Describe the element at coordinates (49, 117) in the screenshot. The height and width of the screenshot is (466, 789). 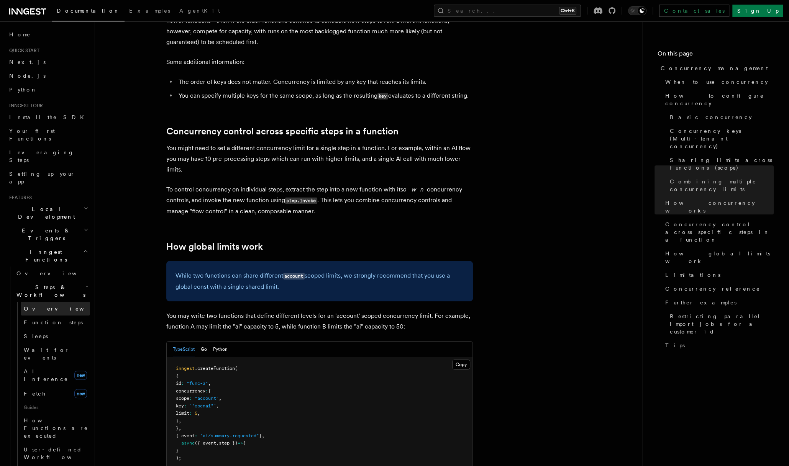
I see `span: Install the SDK` at that location.